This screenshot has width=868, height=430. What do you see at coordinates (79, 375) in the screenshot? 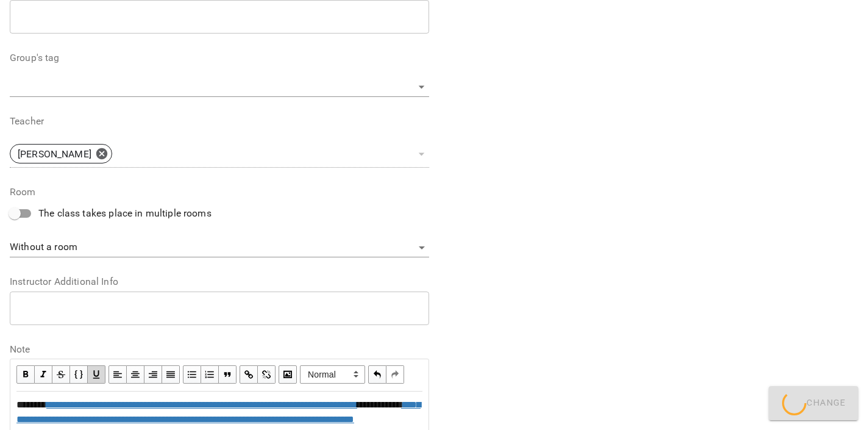
I see `button: Monospace` at bounding box center [79, 375].